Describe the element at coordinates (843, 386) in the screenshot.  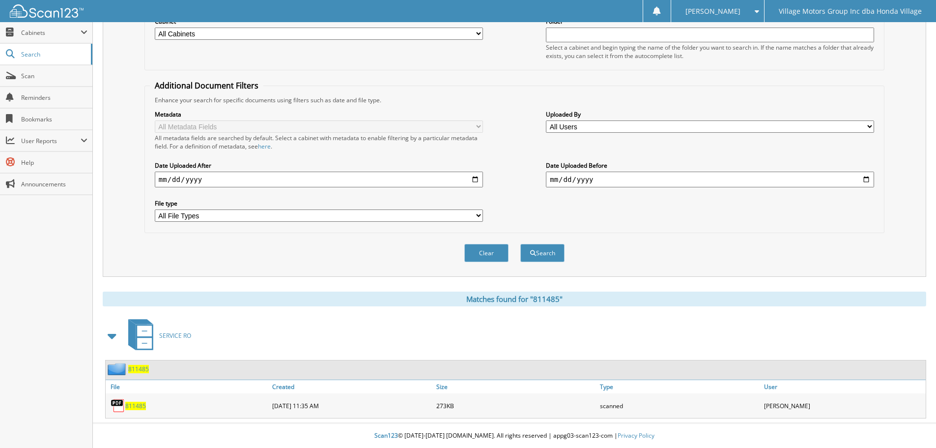
I see `a: User` at that location.